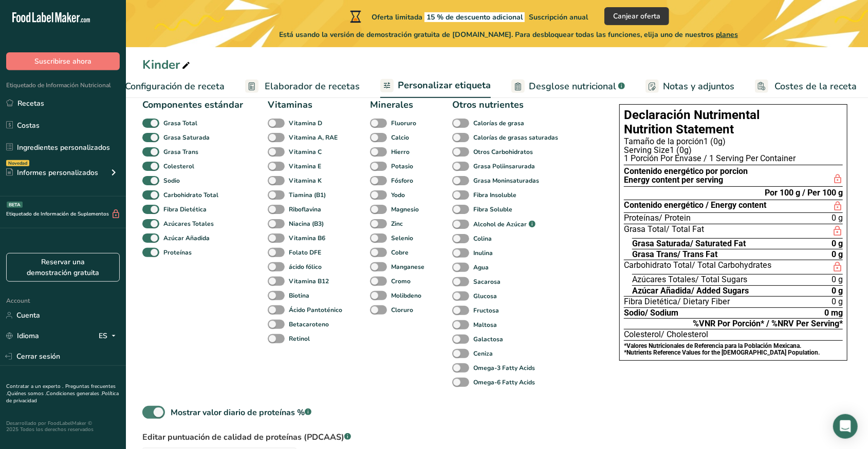 The width and height of the screenshot is (868, 449). I want to click on span: Serving Size, so click(647, 150).